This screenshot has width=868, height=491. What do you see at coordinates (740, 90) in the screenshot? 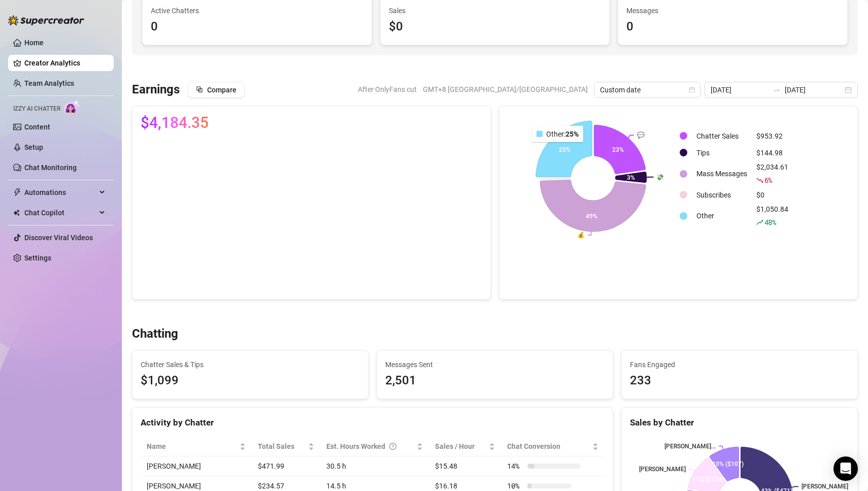
I see `input: Start date` at bounding box center [740, 90].